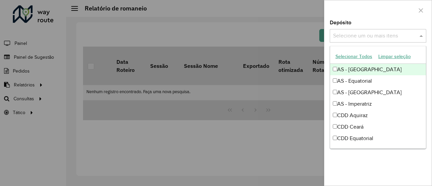 Image resolution: width=432 pixels, height=186 pixels. I want to click on ng-dropdown-panel: Options list, so click(378, 97).